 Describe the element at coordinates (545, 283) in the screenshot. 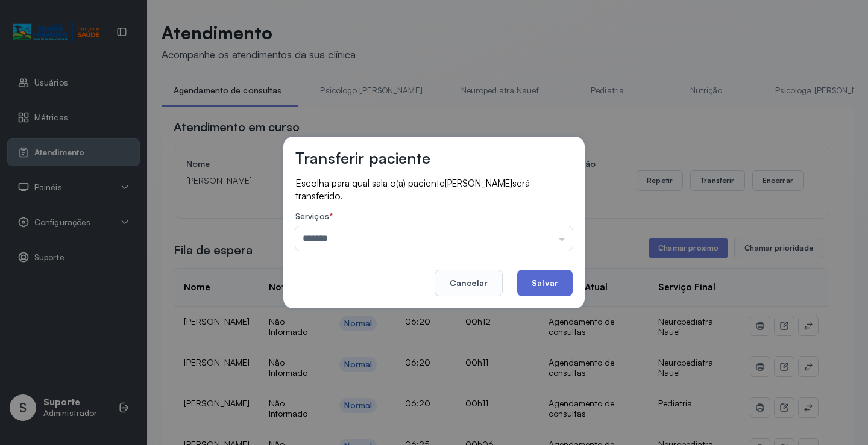

I see `button: Salvar` at that location.